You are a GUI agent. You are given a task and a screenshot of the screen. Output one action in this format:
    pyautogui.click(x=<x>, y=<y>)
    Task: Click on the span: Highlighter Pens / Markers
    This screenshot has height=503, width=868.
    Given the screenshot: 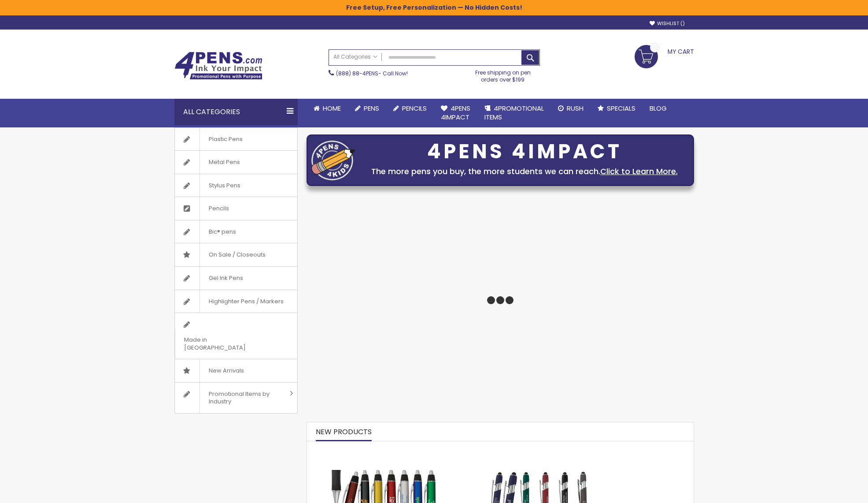 What is the action you would take?
    pyautogui.click(x=246, y=301)
    